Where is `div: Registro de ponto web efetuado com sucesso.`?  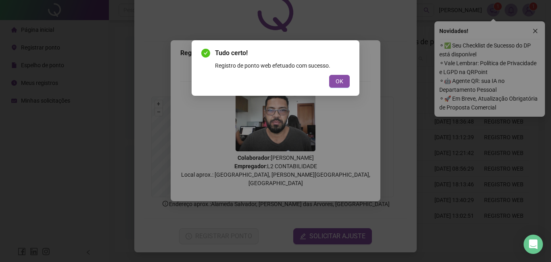 div: Registro de ponto web efetuado com sucesso. is located at coordinates (282, 66).